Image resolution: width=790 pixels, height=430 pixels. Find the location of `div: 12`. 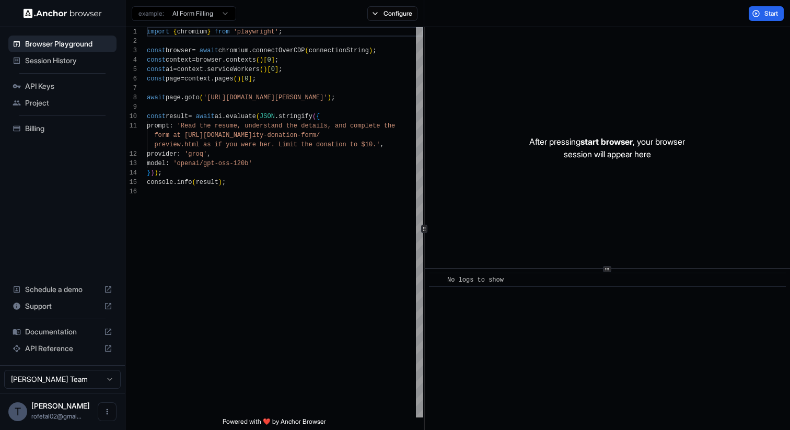

div: 12 is located at coordinates (131, 154).